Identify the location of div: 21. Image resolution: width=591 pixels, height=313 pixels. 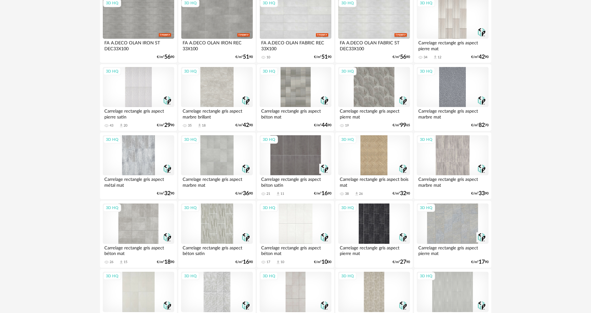
(268, 194).